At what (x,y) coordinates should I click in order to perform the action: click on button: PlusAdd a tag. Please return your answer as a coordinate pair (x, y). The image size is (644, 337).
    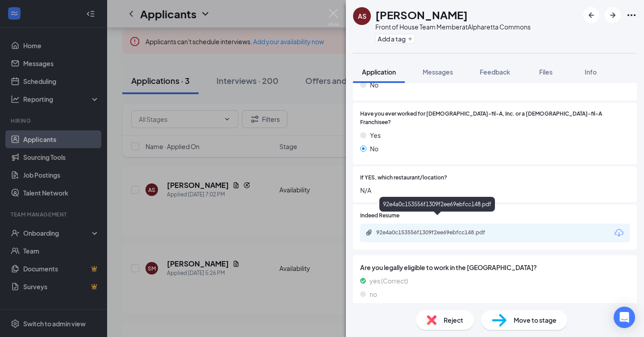
    Looking at the image, I should click on (395, 38).